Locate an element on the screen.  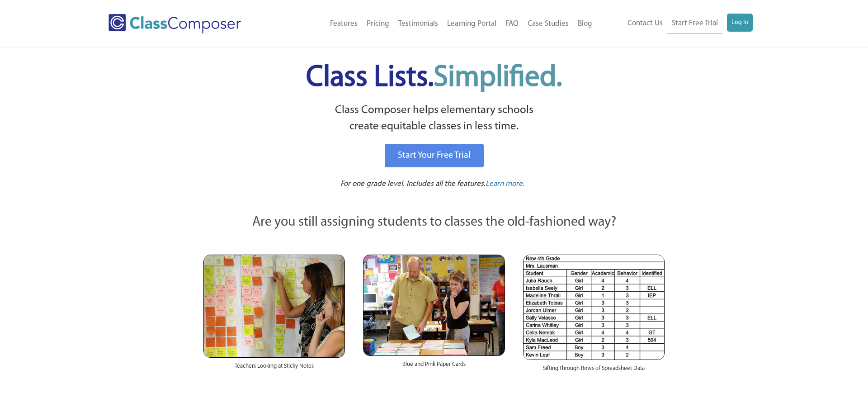
p: Class Composer helps elementary schools create equitable classes in less time. is located at coordinates (434, 119).